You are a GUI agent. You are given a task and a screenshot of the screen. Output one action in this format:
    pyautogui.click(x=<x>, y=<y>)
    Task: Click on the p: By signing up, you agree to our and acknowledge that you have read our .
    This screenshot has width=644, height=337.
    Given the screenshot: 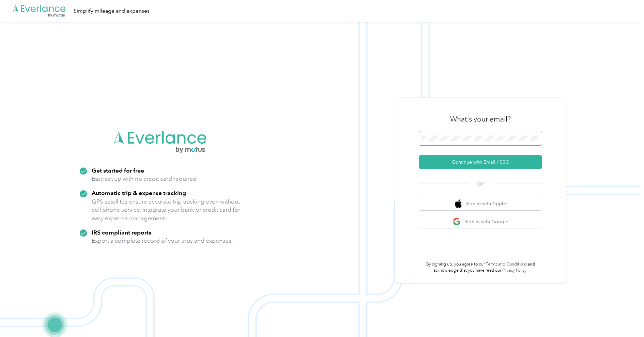 What is the action you would take?
    pyautogui.click(x=480, y=268)
    